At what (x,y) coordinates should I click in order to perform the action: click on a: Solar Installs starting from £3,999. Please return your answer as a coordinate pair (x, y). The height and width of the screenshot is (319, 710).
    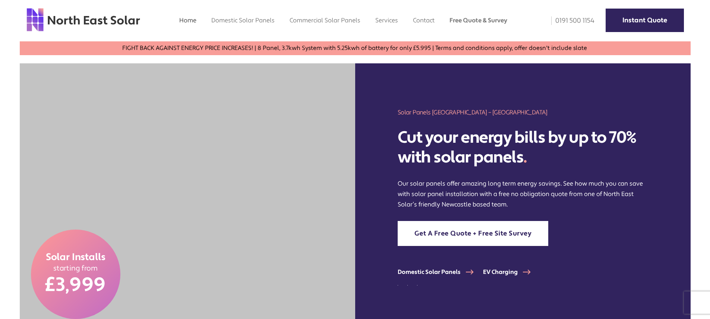
    Looking at the image, I should click on (76, 274).